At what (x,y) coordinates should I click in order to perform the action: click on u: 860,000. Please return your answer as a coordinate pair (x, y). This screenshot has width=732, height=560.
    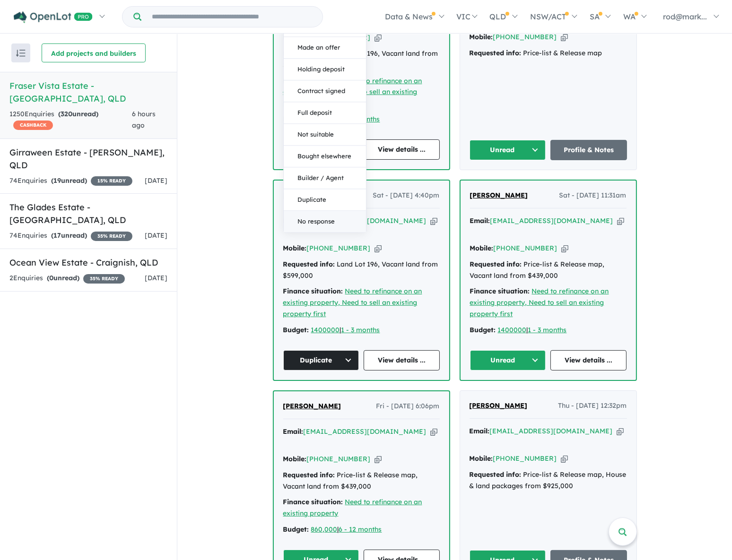
    Looking at the image, I should click on (324, 530).